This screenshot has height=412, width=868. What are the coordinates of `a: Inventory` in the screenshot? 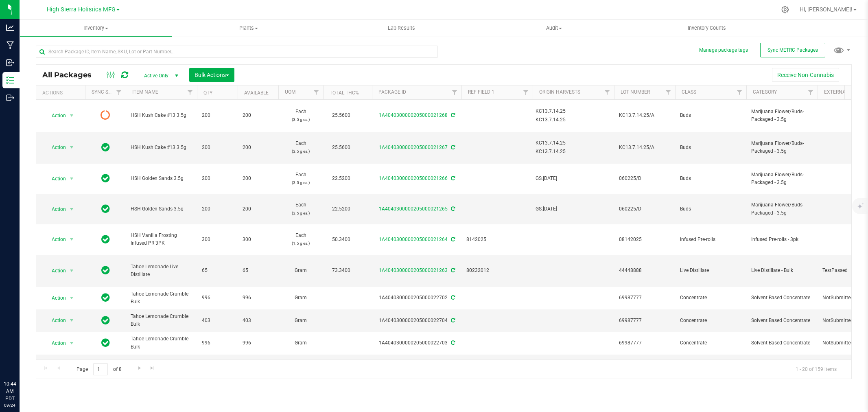 It's located at (96, 28).